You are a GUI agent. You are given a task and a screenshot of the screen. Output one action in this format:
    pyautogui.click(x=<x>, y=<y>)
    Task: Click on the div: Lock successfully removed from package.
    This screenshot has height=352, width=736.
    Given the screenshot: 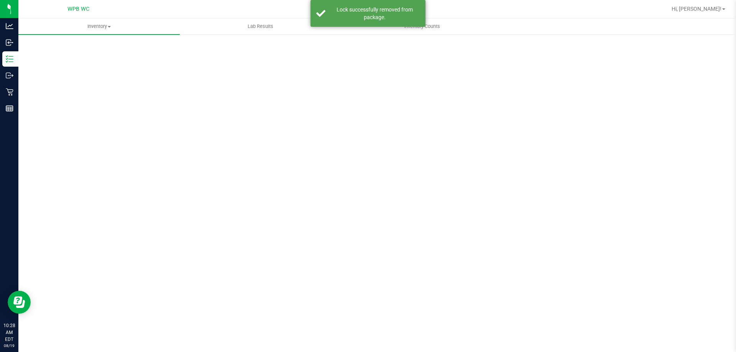 What is the action you would take?
    pyautogui.click(x=374, y=13)
    